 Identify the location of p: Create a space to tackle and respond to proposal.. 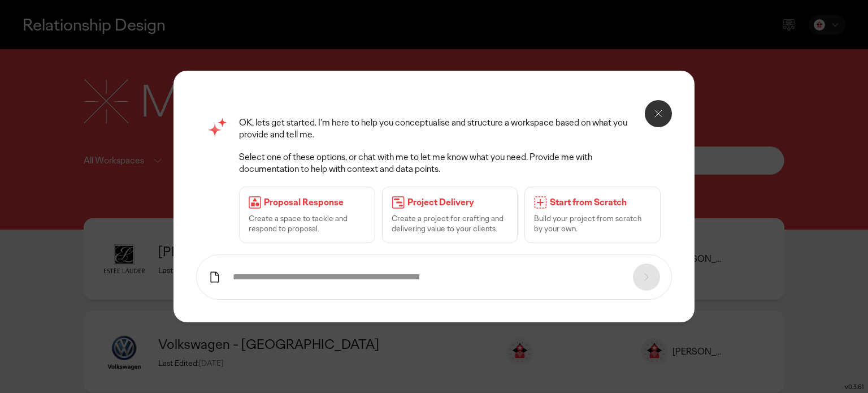
(307, 223).